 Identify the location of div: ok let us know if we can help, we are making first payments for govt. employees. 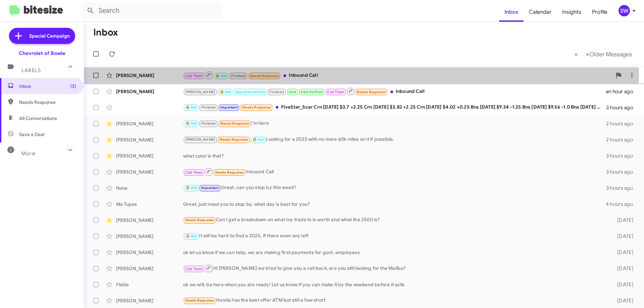
(395, 252).